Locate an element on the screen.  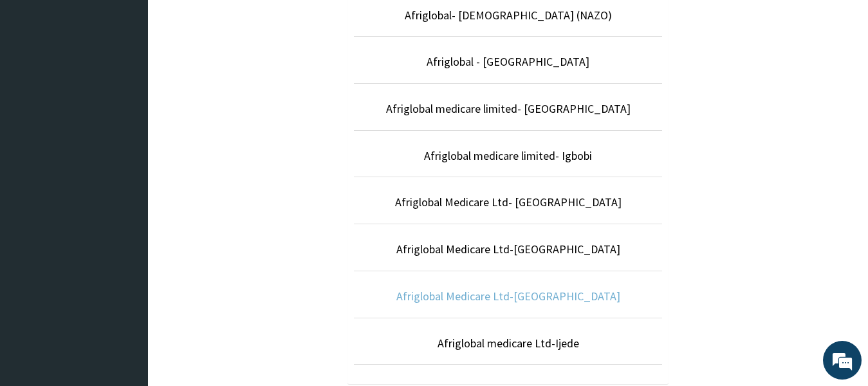
a: Afriglobal medicare limited- Igbobi is located at coordinates (508, 156).